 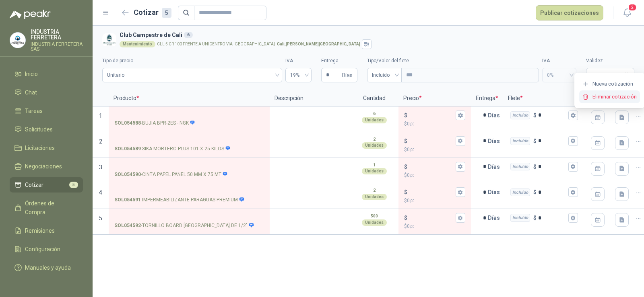 I want to click on strong: SOL054588, so click(x=127, y=123).